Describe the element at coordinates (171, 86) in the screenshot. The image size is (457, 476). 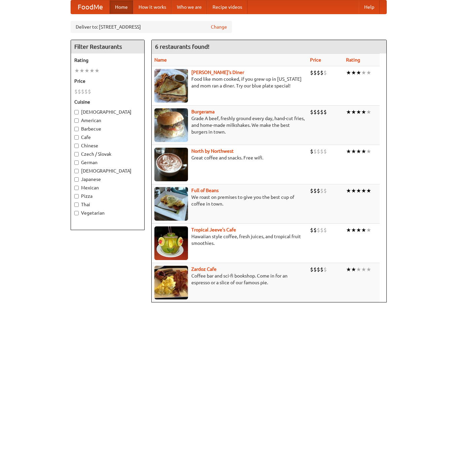
I see `img: sallys.jpg` at that location.